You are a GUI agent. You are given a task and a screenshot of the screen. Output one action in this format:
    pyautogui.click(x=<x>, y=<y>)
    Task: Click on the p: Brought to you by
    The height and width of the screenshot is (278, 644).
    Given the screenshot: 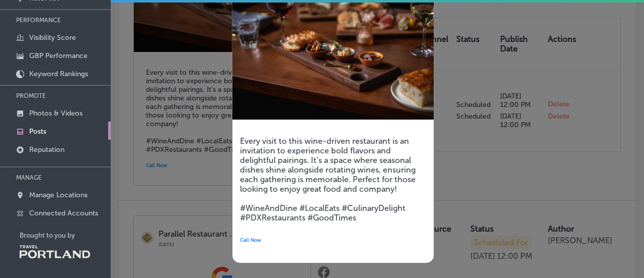 What is the action you would take?
    pyautogui.click(x=64, y=235)
    